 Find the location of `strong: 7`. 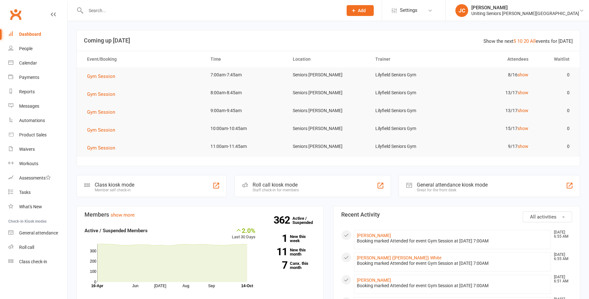

strong: 7 is located at coordinates (276, 265).